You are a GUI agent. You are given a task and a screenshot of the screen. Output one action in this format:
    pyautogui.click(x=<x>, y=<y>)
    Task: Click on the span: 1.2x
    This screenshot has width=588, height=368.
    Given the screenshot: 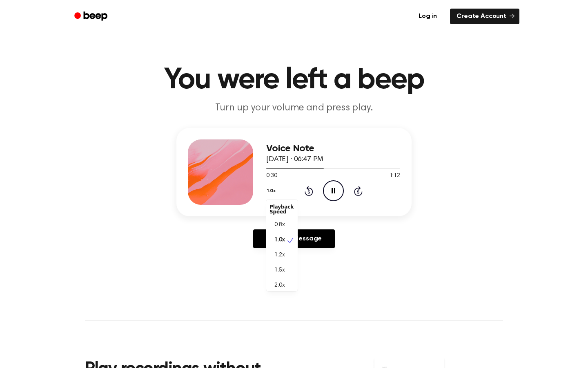 What is the action you would take?
    pyautogui.click(x=280, y=255)
    